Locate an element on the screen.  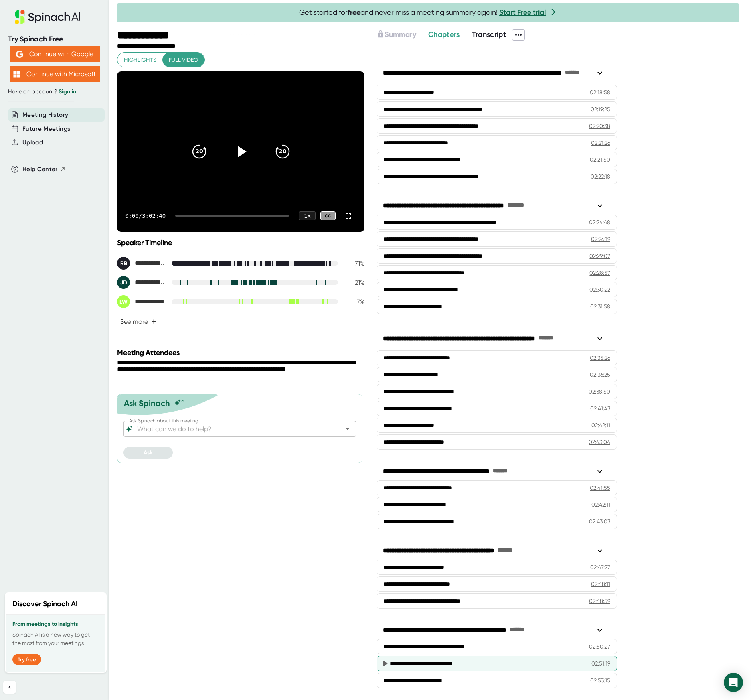
button: Open is located at coordinates (348, 429).